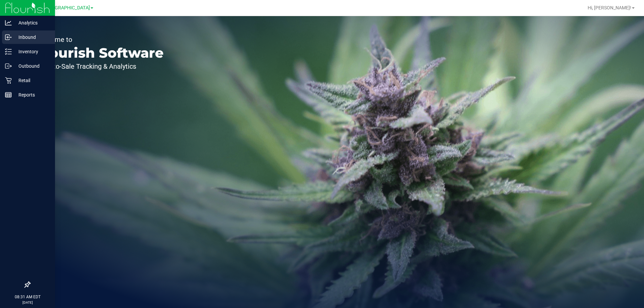  I want to click on p: Reports, so click(32, 95).